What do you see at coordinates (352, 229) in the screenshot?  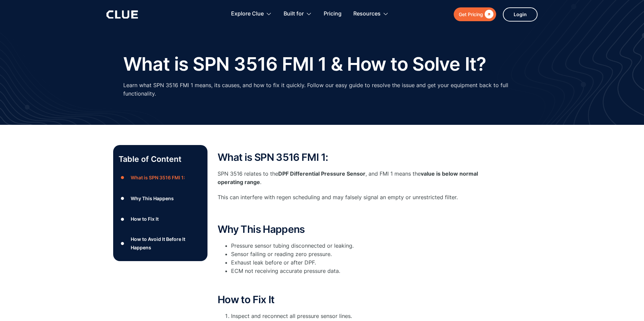 I see `h2: Why This Happens` at bounding box center [352, 229].